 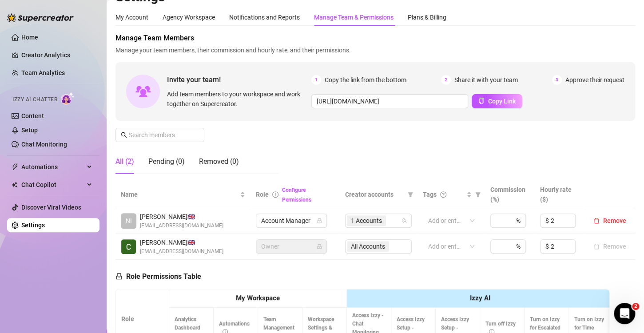 What do you see at coordinates (128, 247) in the screenshot?
I see `img: Chris Savva` at bounding box center [128, 247].